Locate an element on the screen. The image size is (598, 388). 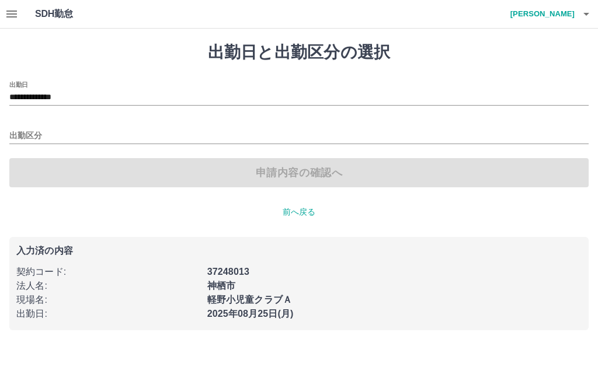
b: 軽野小児童クラブＡ is located at coordinates (249, 300).